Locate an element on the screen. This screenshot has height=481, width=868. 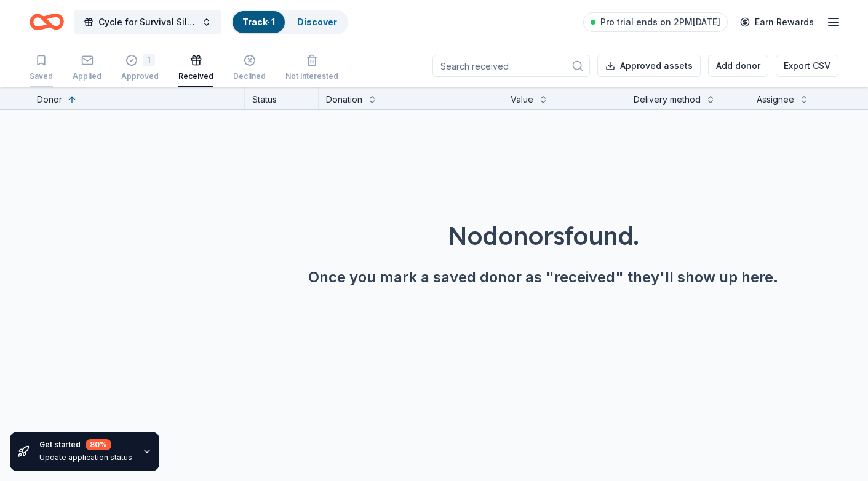
div: Assignee is located at coordinates (775, 100).